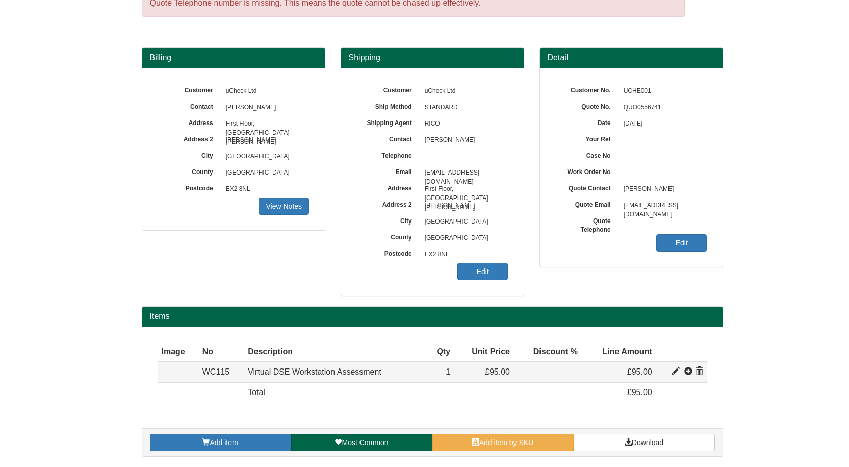 Image resolution: width=849 pixels, height=467 pixels. I want to click on label: Work Order No, so click(587, 170).